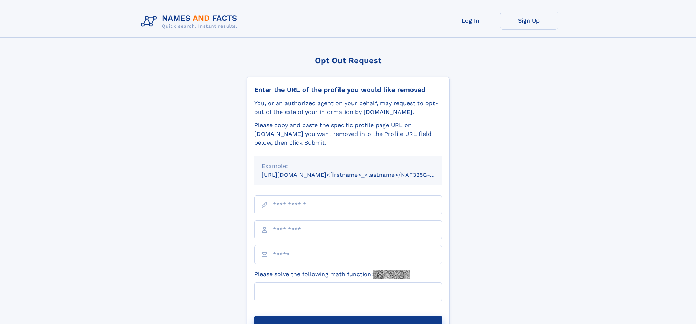 This screenshot has width=696, height=324. What do you see at coordinates (471, 20) in the screenshot?
I see `a: Log In` at bounding box center [471, 20].